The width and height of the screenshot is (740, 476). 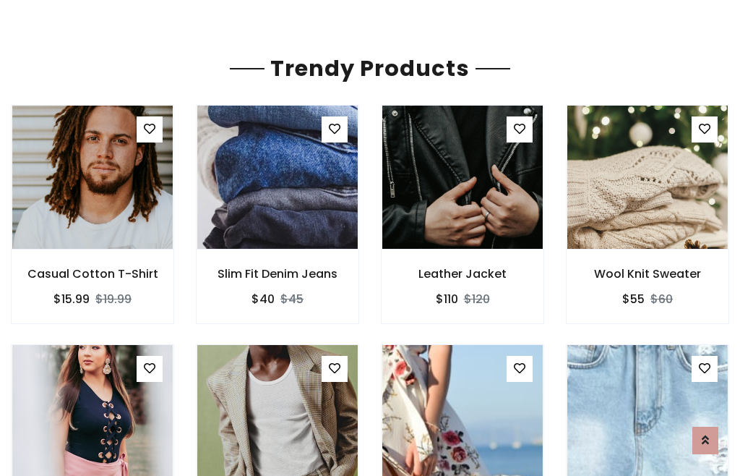 I want to click on h6: $55, so click(x=633, y=298).